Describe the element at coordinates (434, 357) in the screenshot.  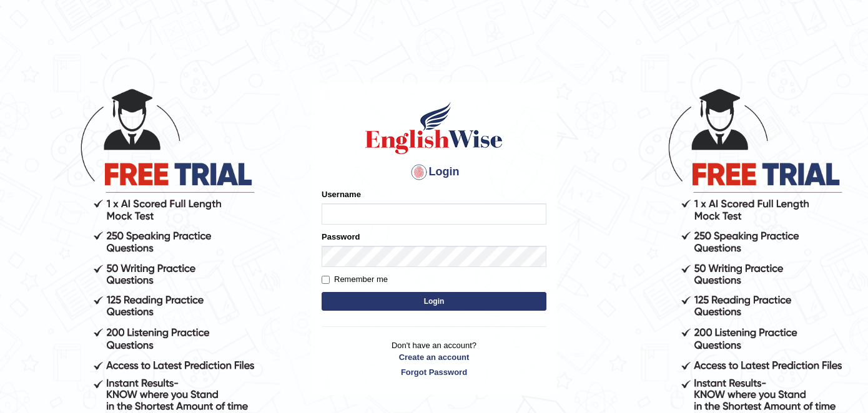
I see `a: Create an account` at that location.